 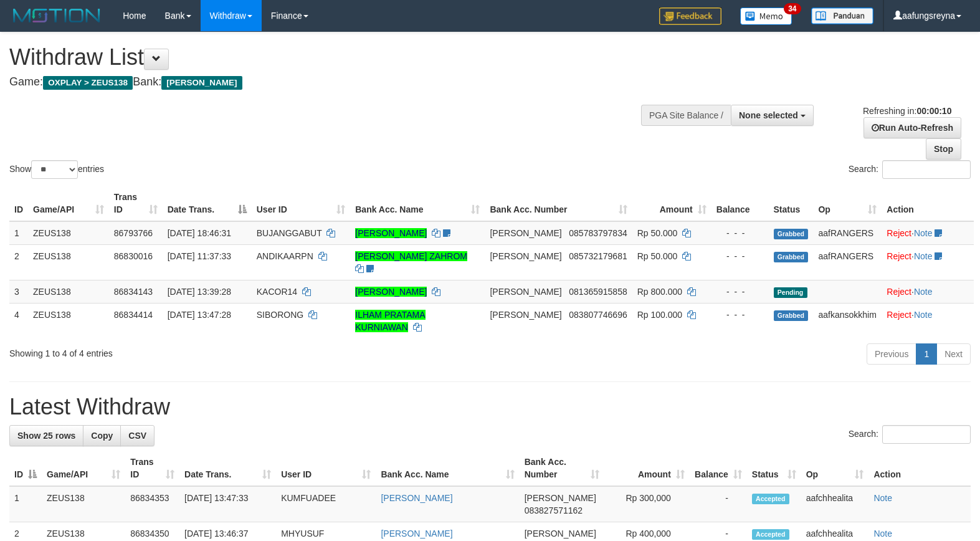 I want to click on th: ID, so click(x=19, y=203).